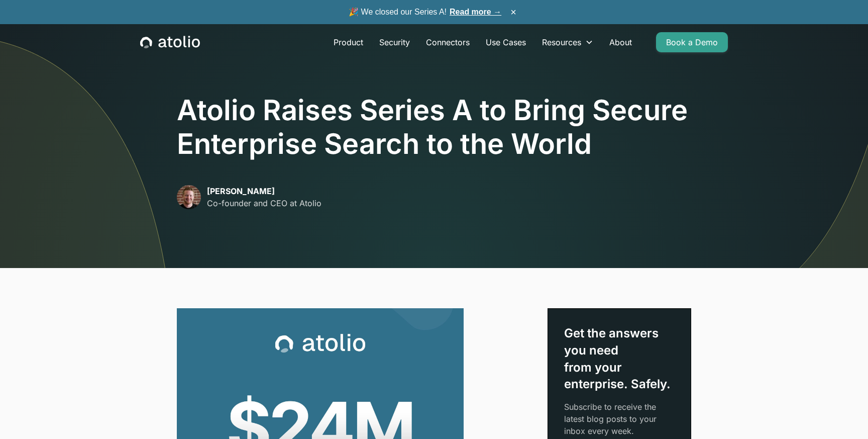  Describe the element at coordinates (620, 42) in the screenshot. I see `a: About` at that location.